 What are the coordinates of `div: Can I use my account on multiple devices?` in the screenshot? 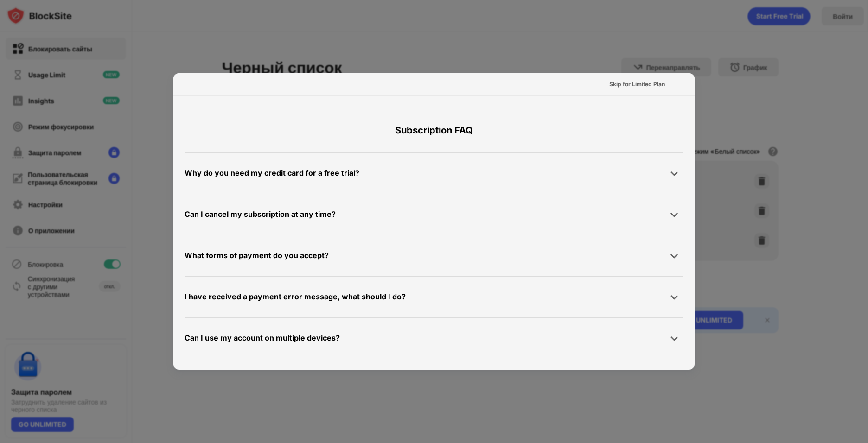 It's located at (262, 338).